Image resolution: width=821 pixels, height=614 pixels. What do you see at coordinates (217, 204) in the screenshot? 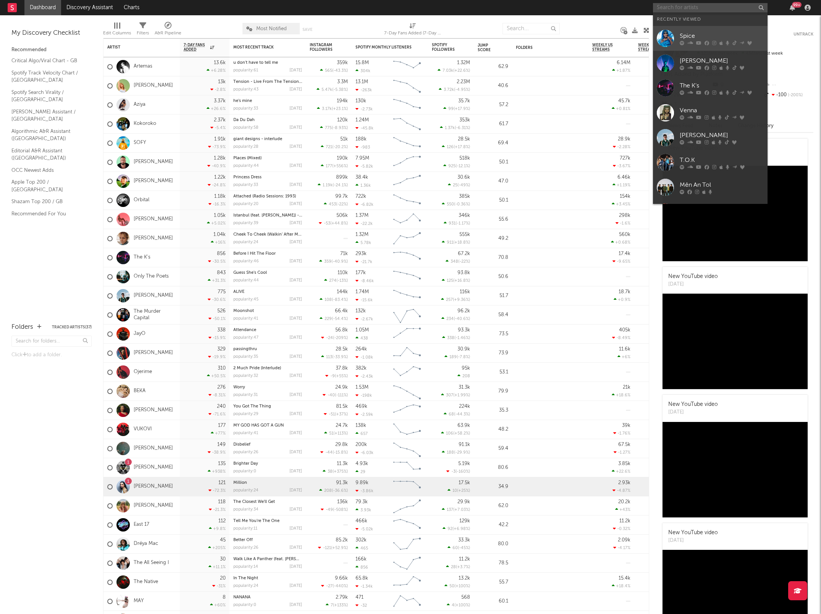
I see `div: -16.3 %` at bounding box center [217, 204].